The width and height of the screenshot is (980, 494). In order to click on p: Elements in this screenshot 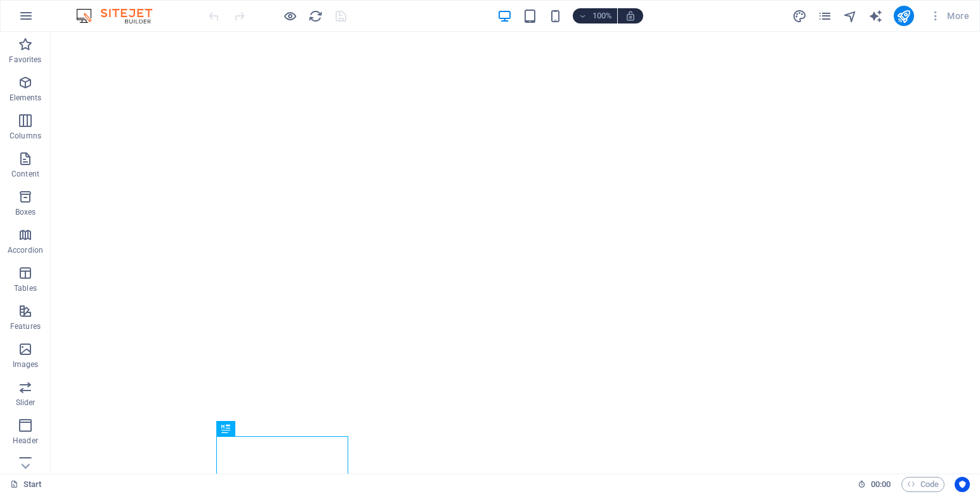, I will do `click(26, 98)`.